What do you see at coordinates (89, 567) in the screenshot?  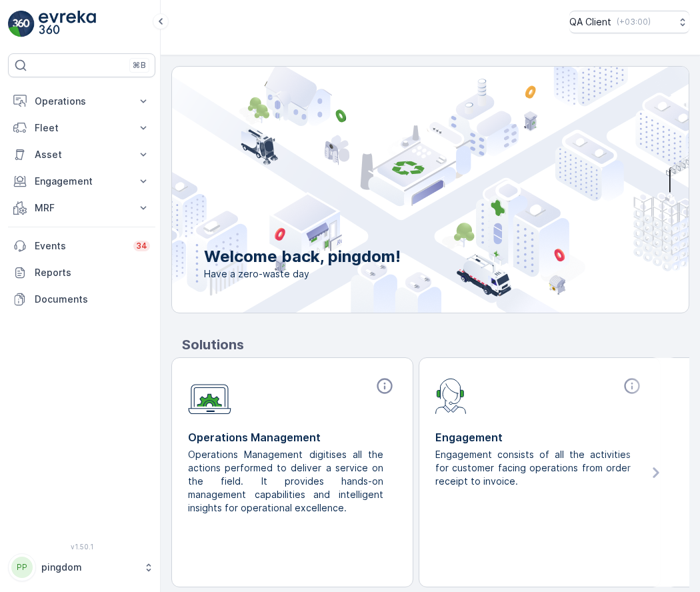 I see `p: pingdom` at bounding box center [89, 567].